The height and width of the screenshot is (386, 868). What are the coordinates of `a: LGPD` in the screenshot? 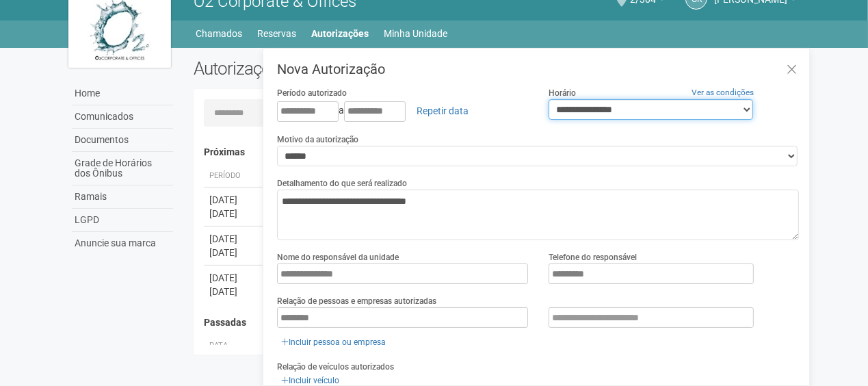 It's located at (123, 220).